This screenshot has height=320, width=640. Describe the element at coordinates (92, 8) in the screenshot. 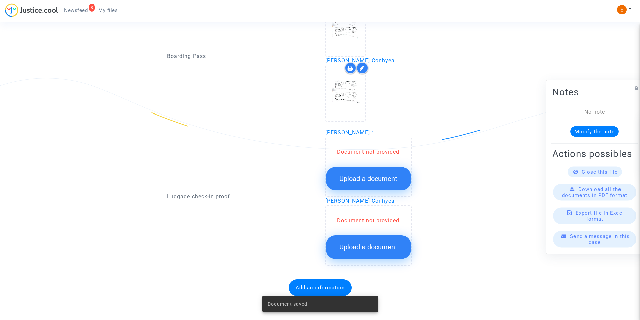

I see `div: 8` at that location.